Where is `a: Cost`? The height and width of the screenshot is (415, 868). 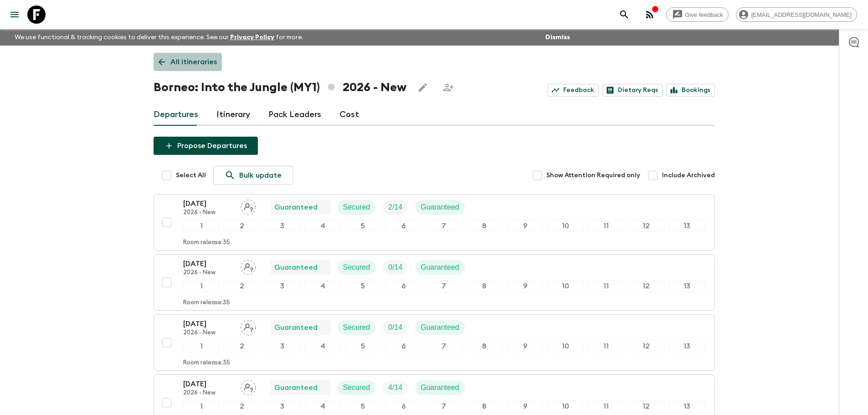 a: Cost is located at coordinates (349, 115).